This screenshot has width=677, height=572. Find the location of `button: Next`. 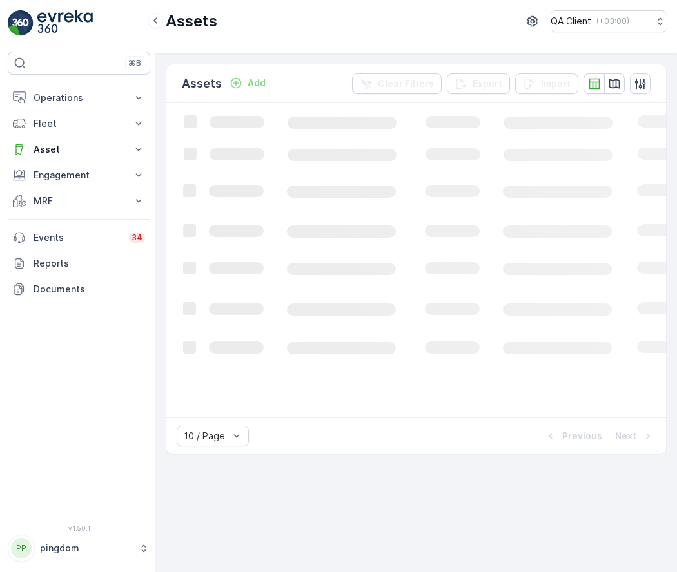

button: Next is located at coordinates (634, 436).